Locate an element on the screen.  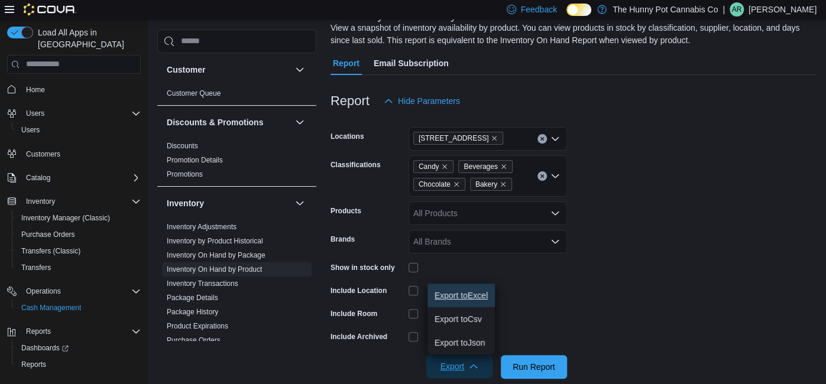
a: Dashboards is located at coordinates (79, 348).